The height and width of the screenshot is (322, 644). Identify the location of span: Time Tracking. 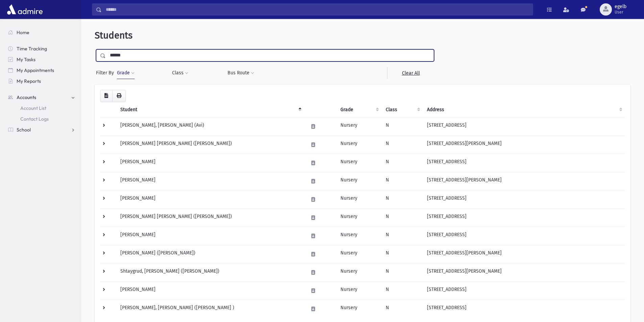
(32, 49).